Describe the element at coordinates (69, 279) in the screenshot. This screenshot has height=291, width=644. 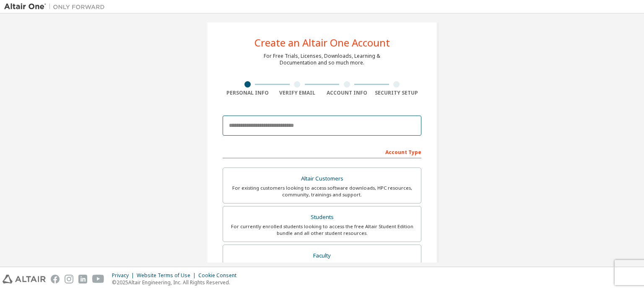
I see `img: instagram.svg` at that location.